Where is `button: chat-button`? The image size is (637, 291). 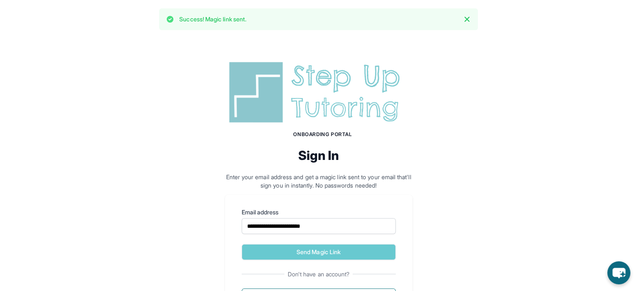
button: chat-button is located at coordinates (619, 273).